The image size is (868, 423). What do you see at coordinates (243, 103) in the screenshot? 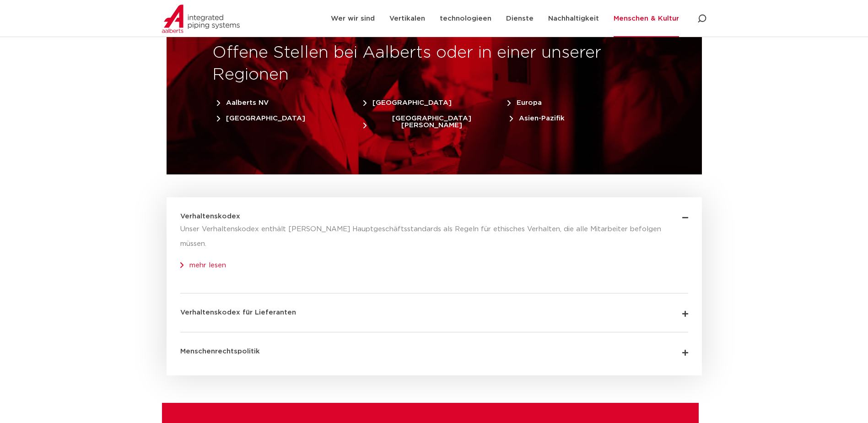
I see `span: Aalberts NV` at bounding box center [243, 103].